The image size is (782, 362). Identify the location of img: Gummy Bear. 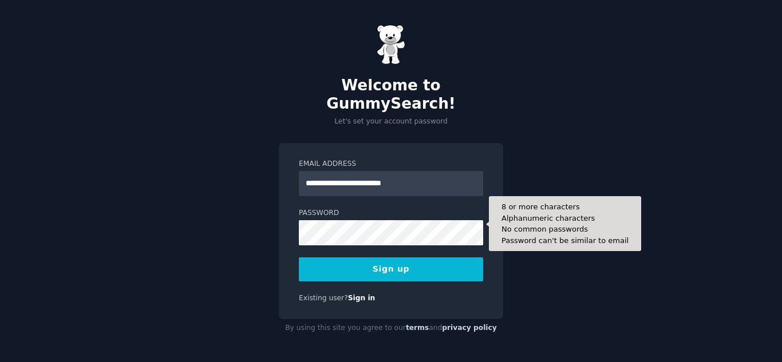
(391, 45).